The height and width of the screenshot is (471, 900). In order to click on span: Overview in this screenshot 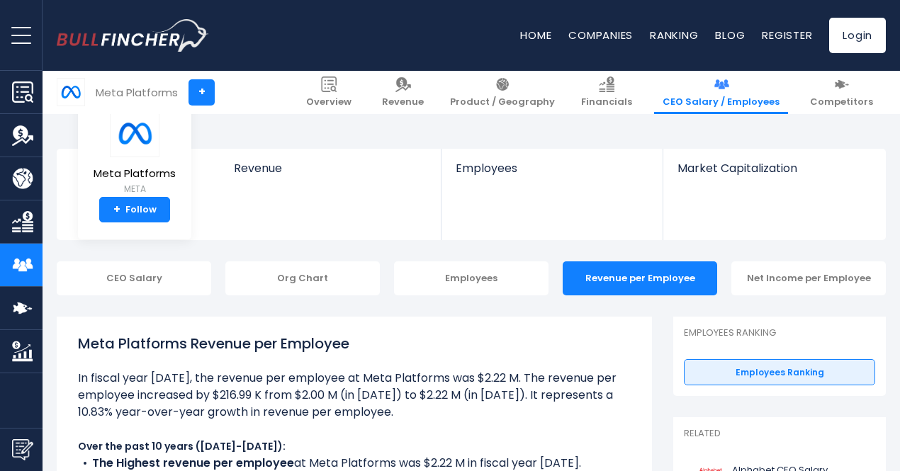, I will do `click(329, 102)`.